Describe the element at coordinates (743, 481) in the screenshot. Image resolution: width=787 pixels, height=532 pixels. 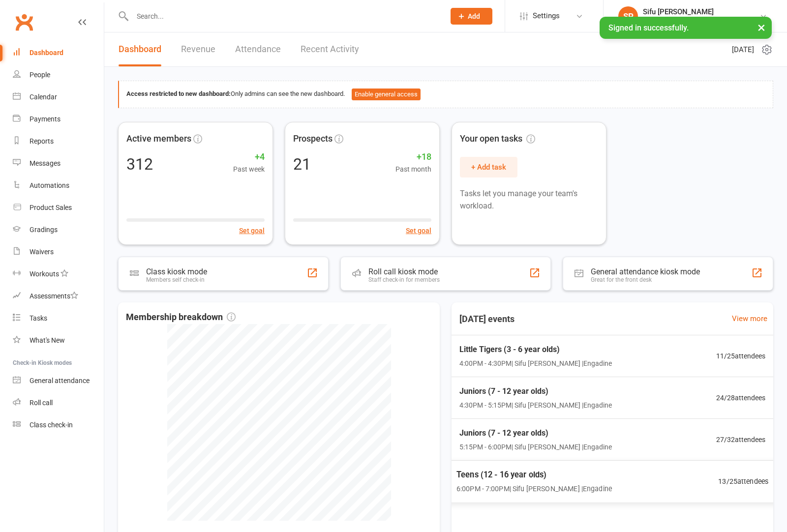
I see `span: 13 / 25 attendees` at that location.